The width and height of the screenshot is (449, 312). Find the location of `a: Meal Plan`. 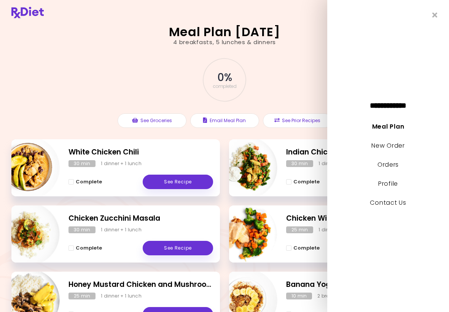

a: Meal Plan is located at coordinates (388, 126).